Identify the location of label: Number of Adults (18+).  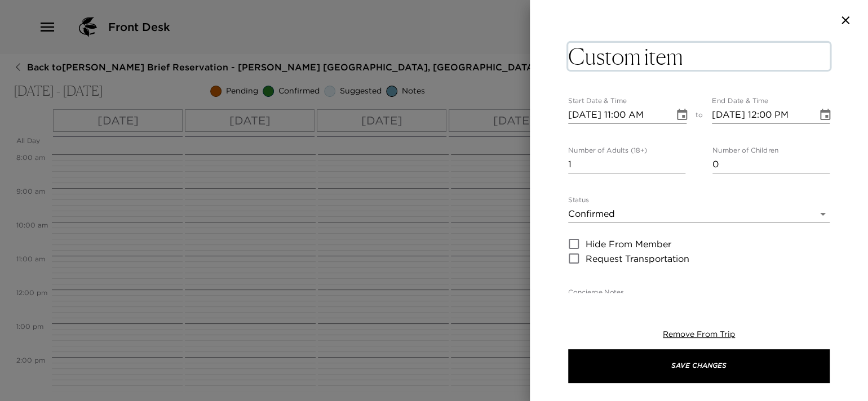
(608, 151).